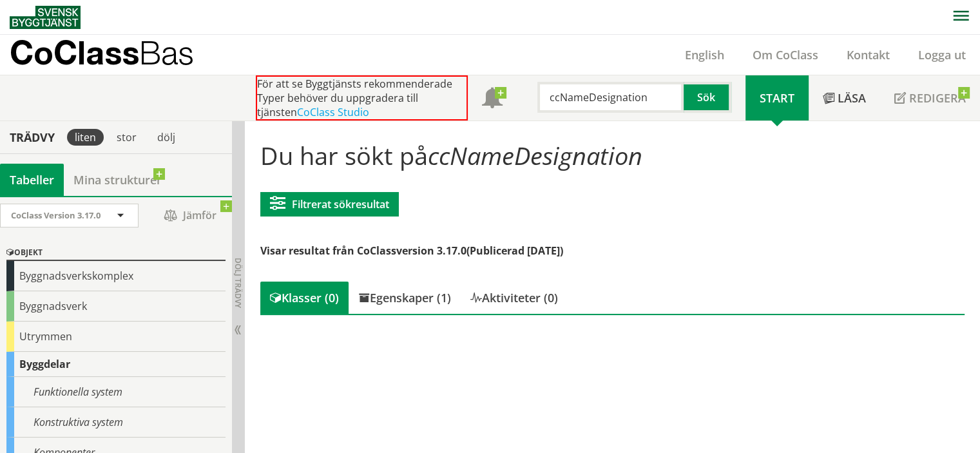  Describe the element at coordinates (116, 276) in the screenshot. I see `div: Byggnadsverkskomplex` at that location.